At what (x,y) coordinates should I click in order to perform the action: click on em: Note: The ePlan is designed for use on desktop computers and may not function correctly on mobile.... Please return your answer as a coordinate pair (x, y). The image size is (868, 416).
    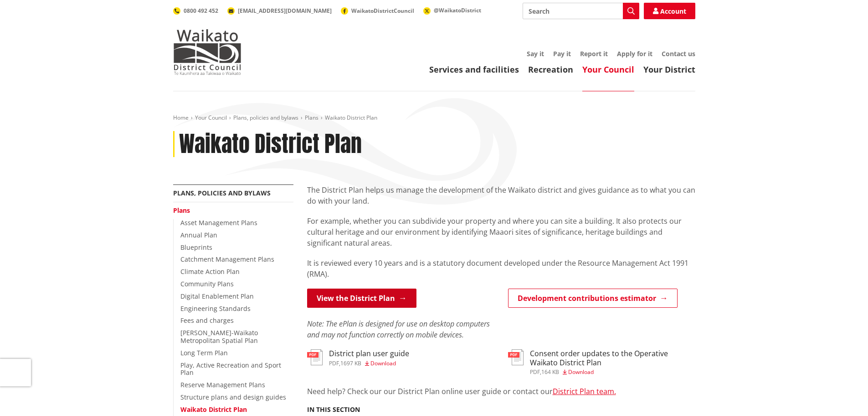
    Looking at the image, I should click on (398, 329).